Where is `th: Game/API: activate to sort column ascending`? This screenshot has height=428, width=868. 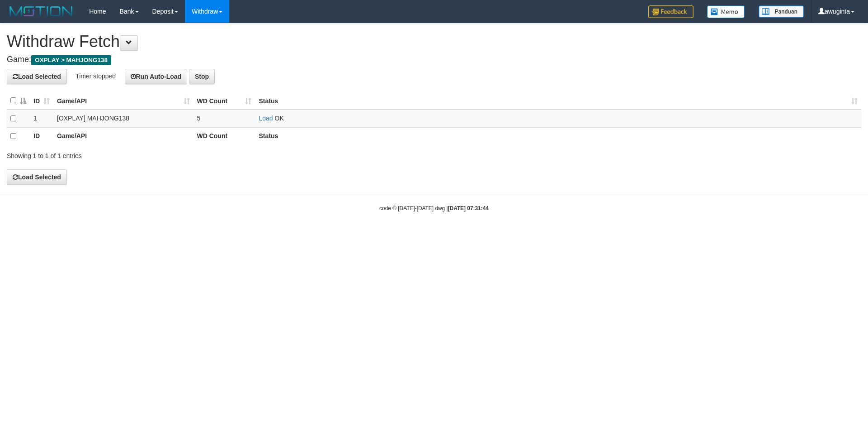
th: Game/API: activate to sort column ascending is located at coordinates (124, 101).